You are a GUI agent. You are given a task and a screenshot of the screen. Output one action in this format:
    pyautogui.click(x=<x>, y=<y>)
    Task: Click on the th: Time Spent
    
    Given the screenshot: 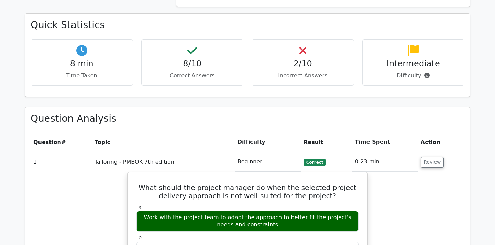 What is the action you would take?
    pyautogui.click(x=385, y=142)
    